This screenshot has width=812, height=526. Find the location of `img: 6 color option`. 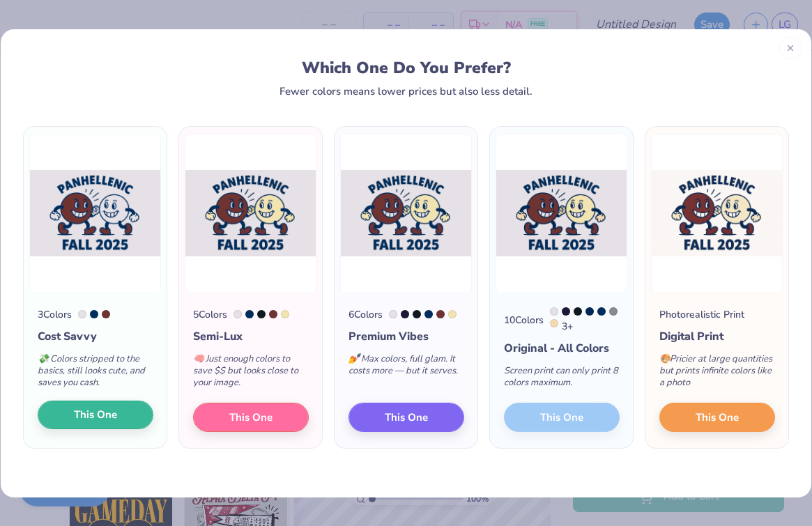

img: 6 color option is located at coordinates (406, 213).